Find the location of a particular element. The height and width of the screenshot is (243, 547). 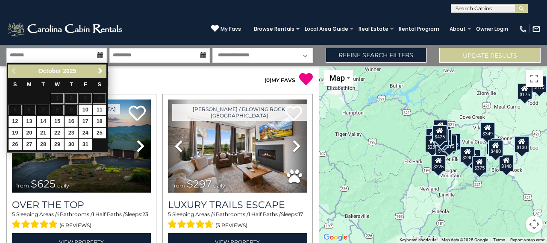

div: $480 is located at coordinates (496, 148).